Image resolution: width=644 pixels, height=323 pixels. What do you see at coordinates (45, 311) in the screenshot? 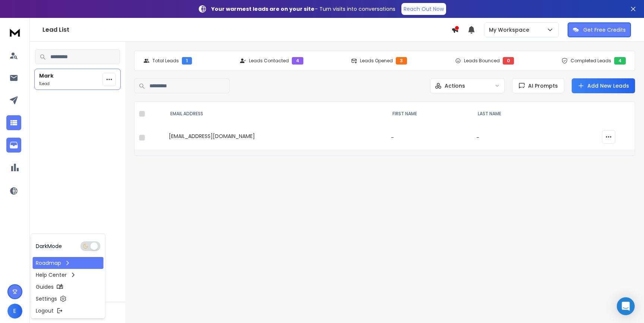
I see `p: Logout` at bounding box center [45, 311].